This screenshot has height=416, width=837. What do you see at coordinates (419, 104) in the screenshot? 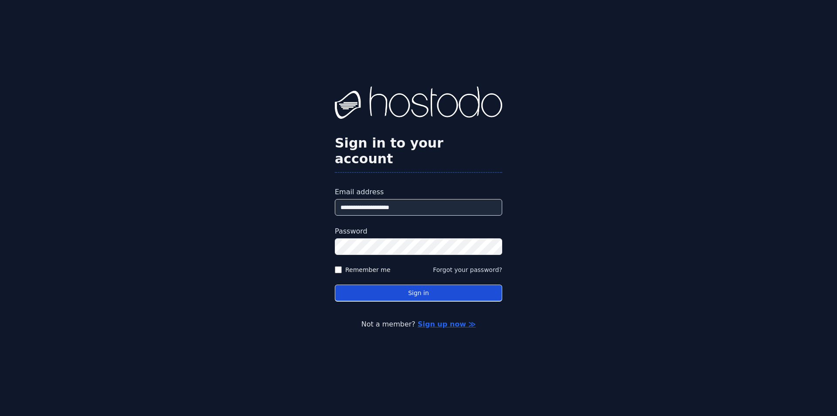
I see `img: Hostodo` at bounding box center [419, 104].